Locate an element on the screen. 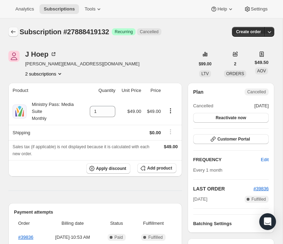 The image size is (283, 244). h2: Payment attempts is located at coordinates (95, 212).